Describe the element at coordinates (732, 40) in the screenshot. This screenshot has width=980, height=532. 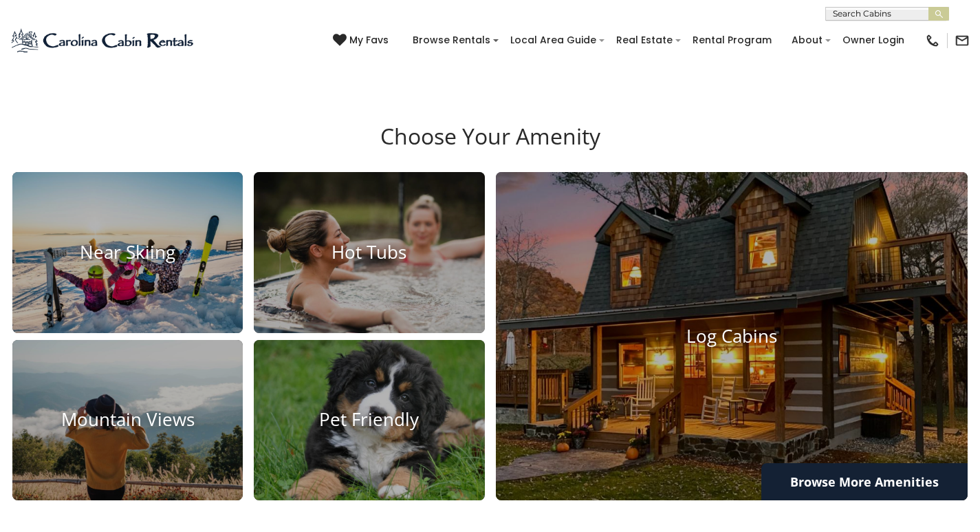
I see `a: Rental Program` at that location.